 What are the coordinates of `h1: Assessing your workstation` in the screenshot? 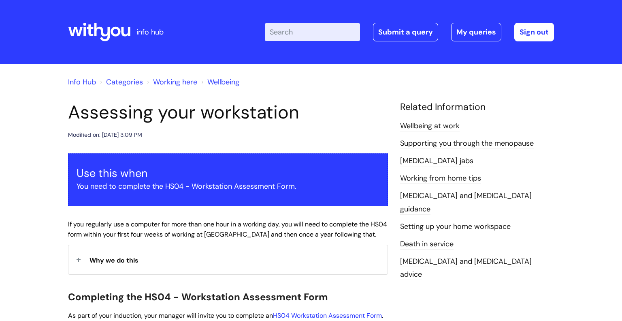 It's located at (228, 112).